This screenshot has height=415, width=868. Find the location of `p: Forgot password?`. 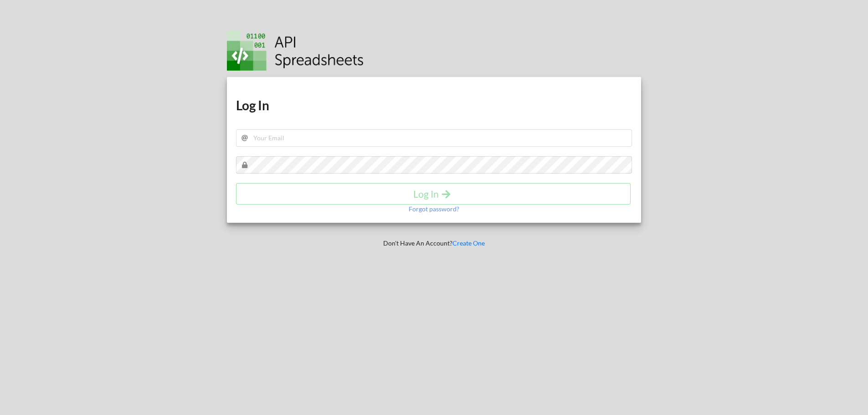

p: Forgot password? is located at coordinates (434, 209).